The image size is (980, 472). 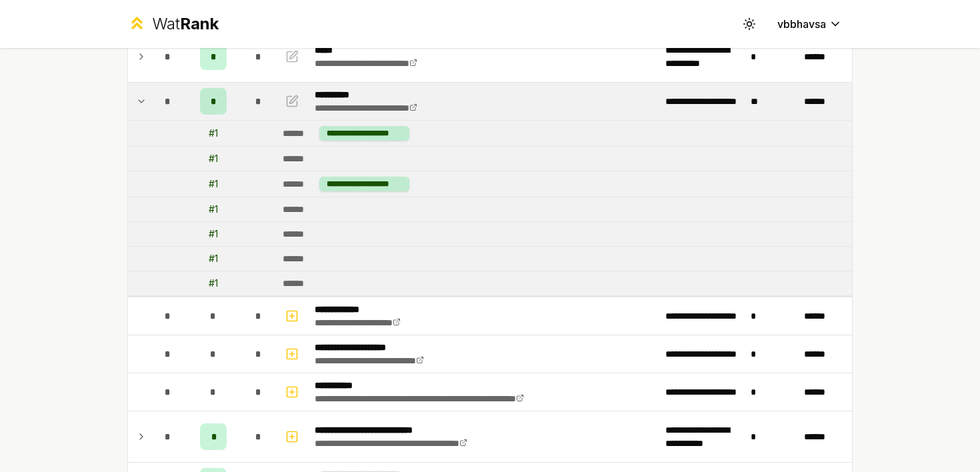 I want to click on button: vbbhavsa, so click(x=809, y=24).